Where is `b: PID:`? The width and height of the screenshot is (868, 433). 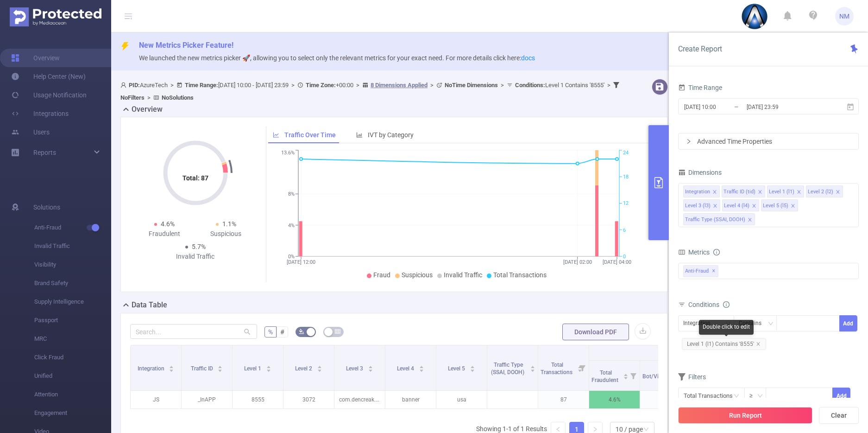
b: PID: is located at coordinates (134, 85).